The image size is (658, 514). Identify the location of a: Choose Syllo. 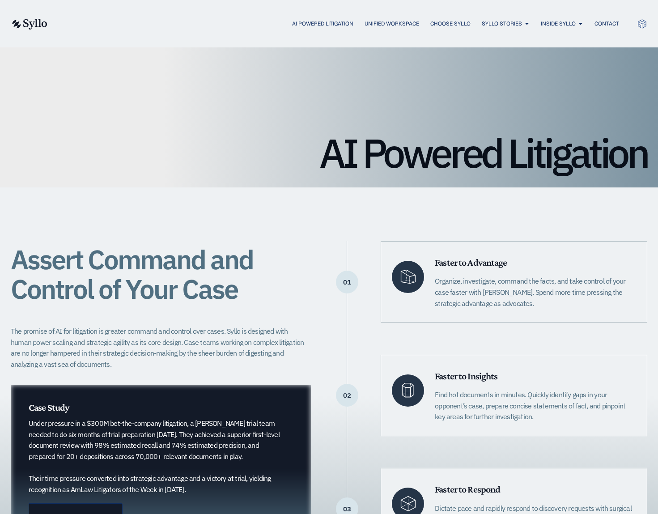
(450, 24).